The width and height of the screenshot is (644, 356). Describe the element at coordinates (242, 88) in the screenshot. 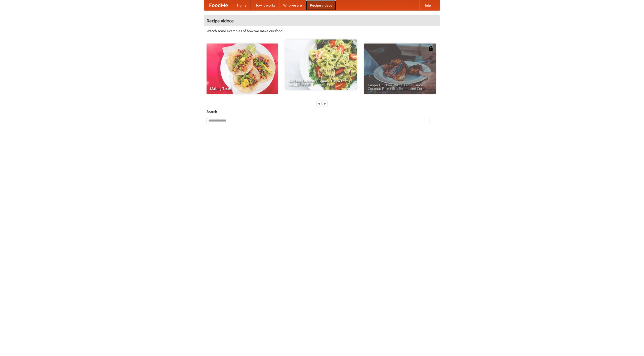

I see `span: Making Tacos` at that location.